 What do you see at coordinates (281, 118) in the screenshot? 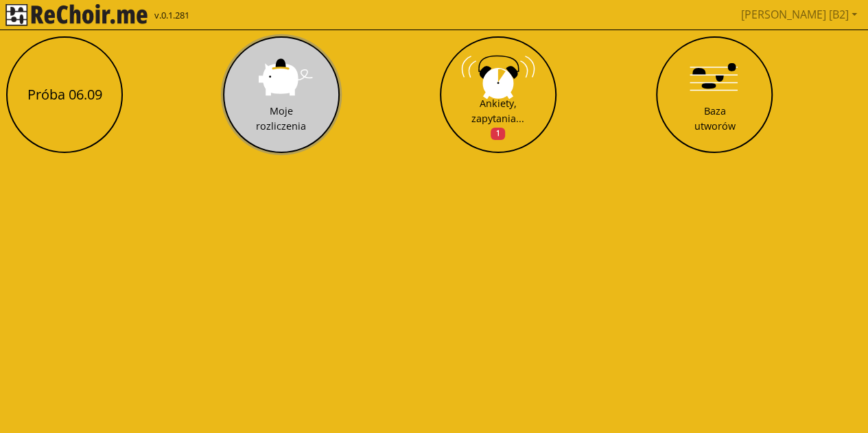
I see `div: Moje rozliczenia` at bounding box center [281, 118].